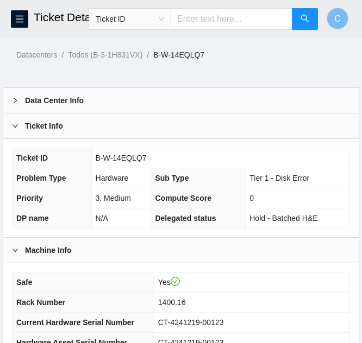 Image resolution: width=362 pixels, height=343 pixels. I want to click on span: search, so click(305, 19).